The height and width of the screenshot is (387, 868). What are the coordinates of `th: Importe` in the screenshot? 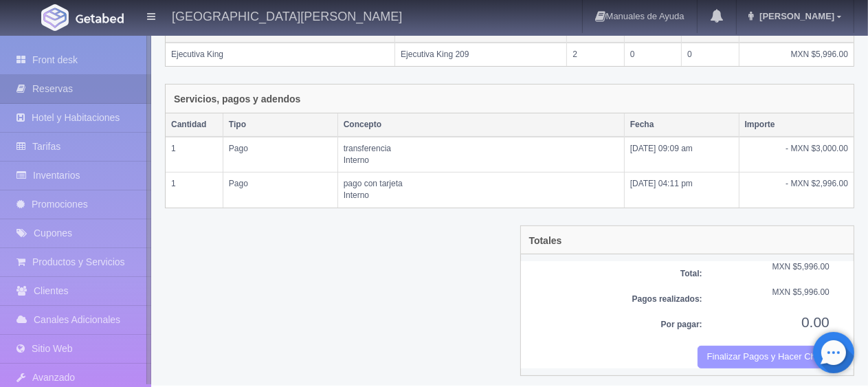 It's located at (796, 125).